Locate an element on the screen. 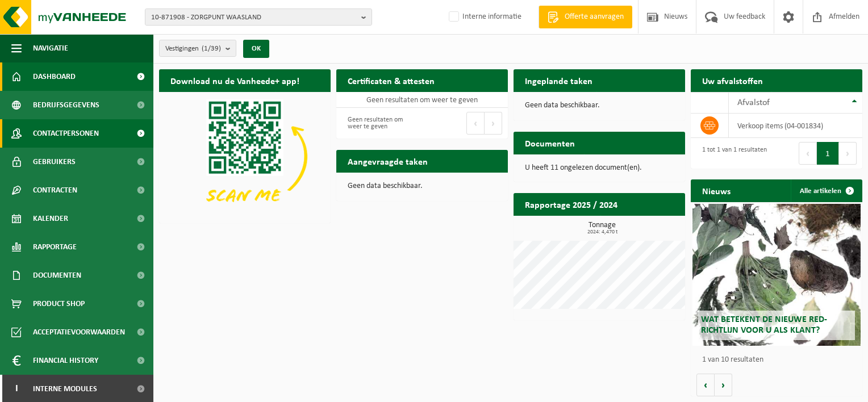 This screenshot has height=402, width=868. span: Gebruikers is located at coordinates (54, 162).